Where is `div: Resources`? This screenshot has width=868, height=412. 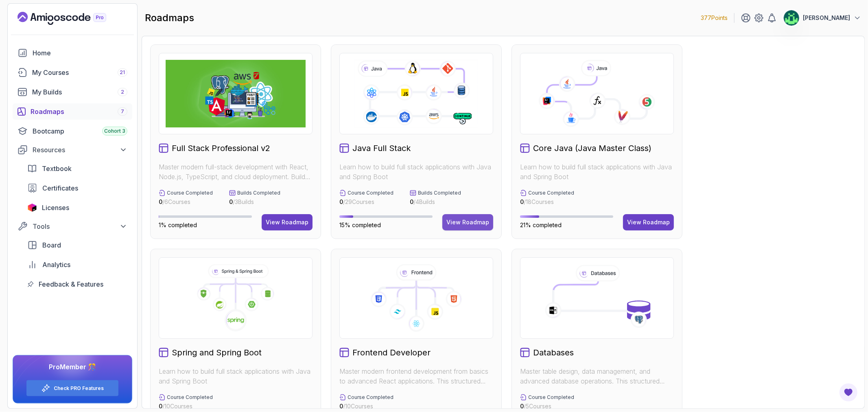
div: Resources is located at coordinates (80, 150).